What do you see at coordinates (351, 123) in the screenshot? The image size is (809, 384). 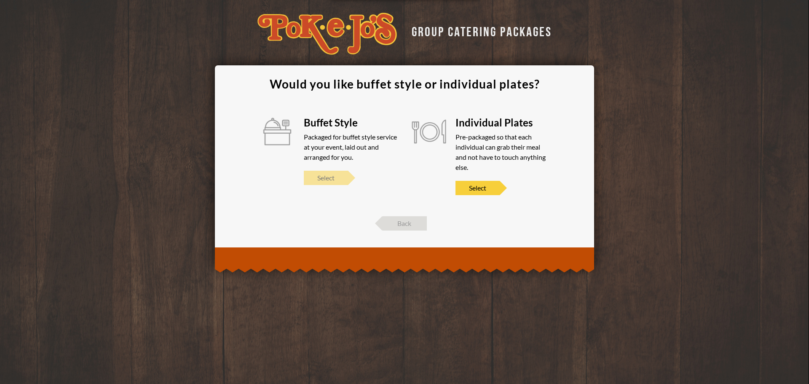 I see `div: Buffet Style` at bounding box center [351, 123].